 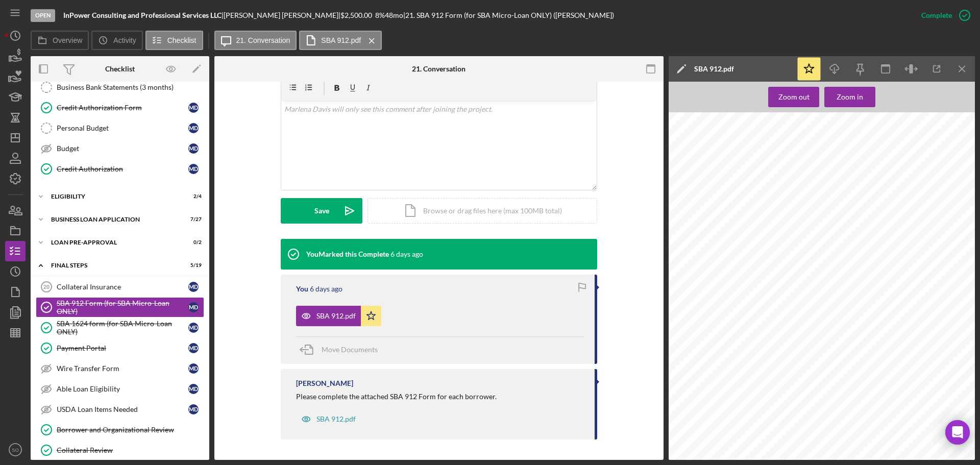 I want to click on div: USDA Loan Items Needed, so click(x=123, y=410).